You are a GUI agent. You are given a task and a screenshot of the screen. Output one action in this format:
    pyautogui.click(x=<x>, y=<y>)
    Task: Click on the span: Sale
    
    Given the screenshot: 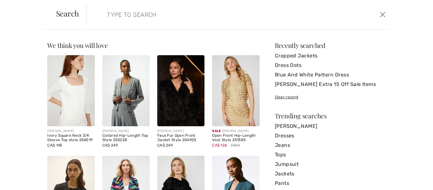 What is the action you would take?
    pyautogui.click(x=216, y=131)
    